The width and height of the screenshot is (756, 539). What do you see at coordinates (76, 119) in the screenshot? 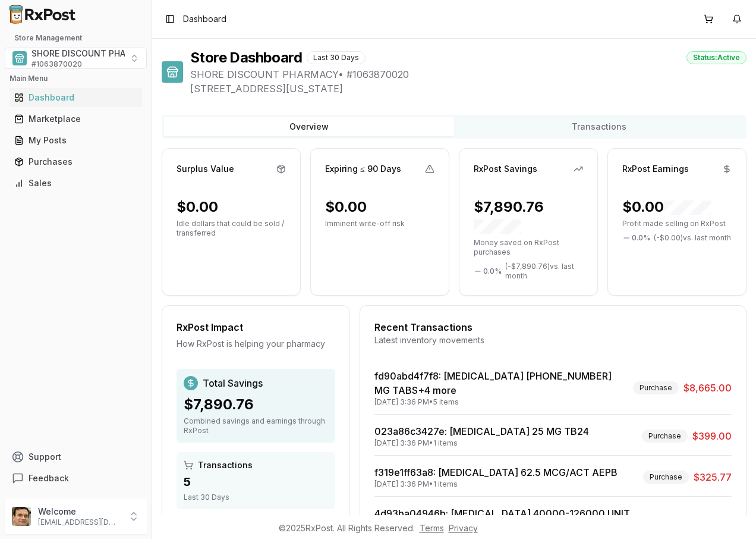
I see `button: Marketplace` at bounding box center [76, 119].